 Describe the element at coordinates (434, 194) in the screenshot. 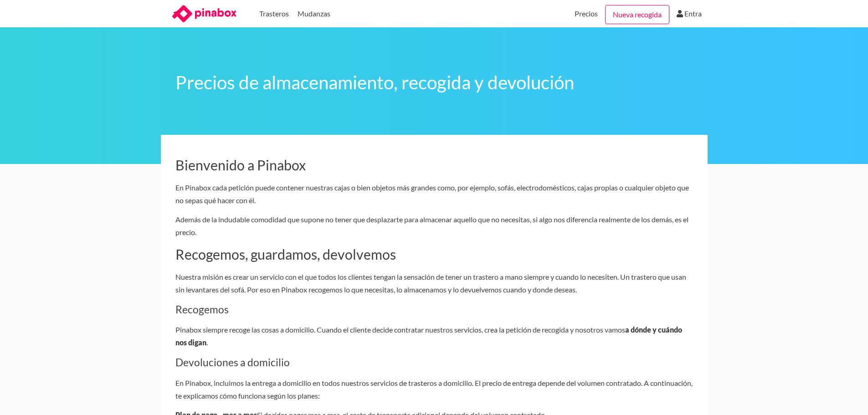

I see `p: En Pinabox cada petición puede contener nuestras cajas o bien objetos más grandes como, por ejemp...` at that location.